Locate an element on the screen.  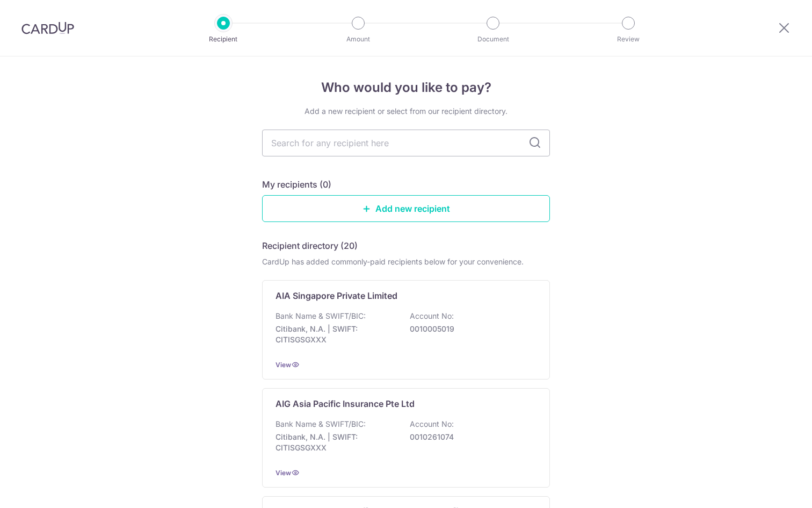
p: Recipient is located at coordinates (223, 39).